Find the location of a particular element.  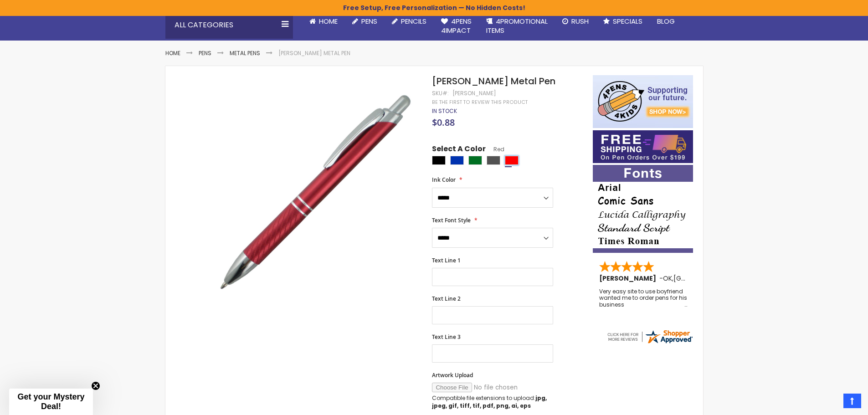

div: Get your Mystery Deal!Close teaser is located at coordinates (51, 402).